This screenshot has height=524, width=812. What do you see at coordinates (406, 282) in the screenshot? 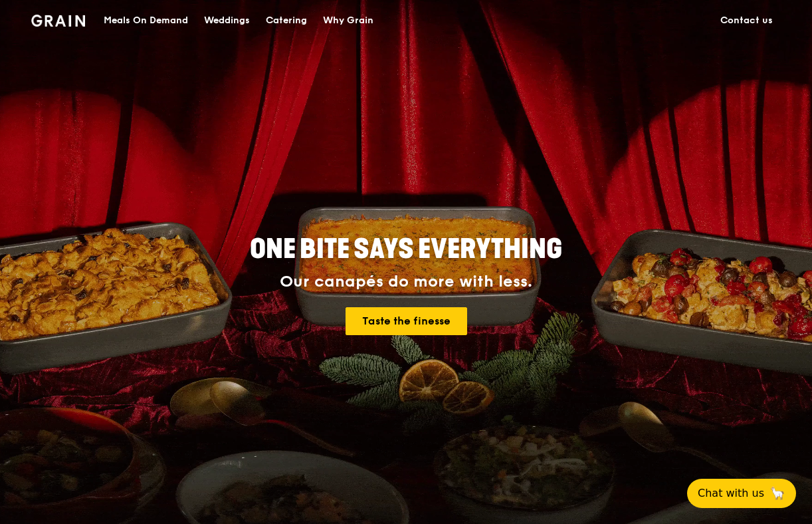
I see `div: Our canapés do more with less.` at bounding box center [406, 282].